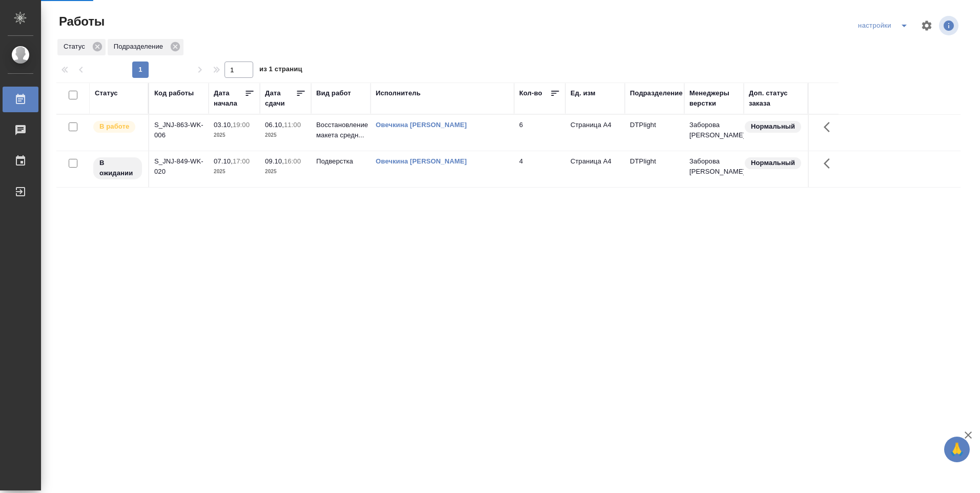  Describe the element at coordinates (281, 98) in the screenshot. I see `div: Дата сдачи` at that location.